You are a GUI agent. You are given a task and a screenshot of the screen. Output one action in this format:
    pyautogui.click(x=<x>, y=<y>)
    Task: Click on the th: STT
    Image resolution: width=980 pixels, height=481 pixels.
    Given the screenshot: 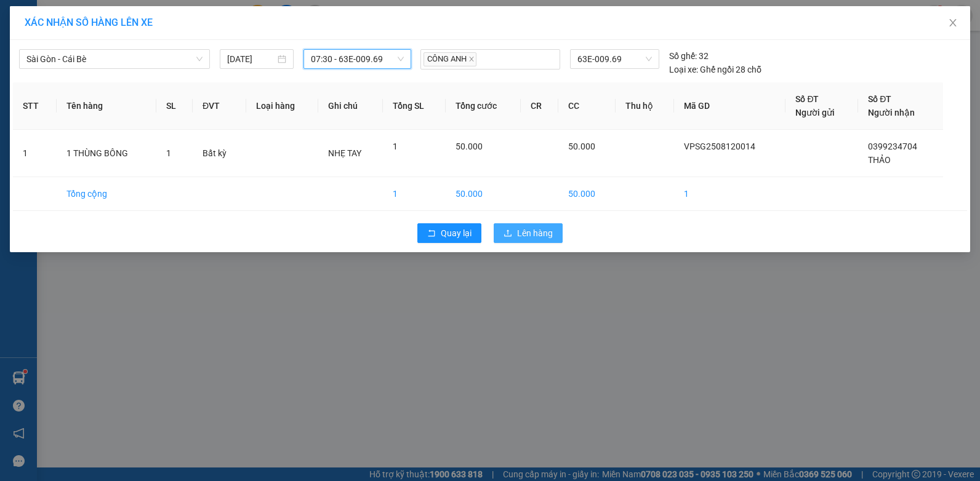 What is the action you would take?
    pyautogui.click(x=34, y=106)
    